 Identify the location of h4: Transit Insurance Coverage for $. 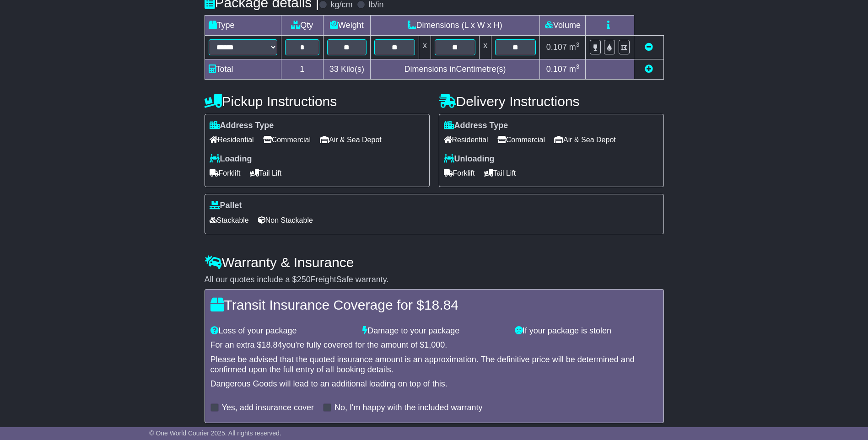
(434, 305).